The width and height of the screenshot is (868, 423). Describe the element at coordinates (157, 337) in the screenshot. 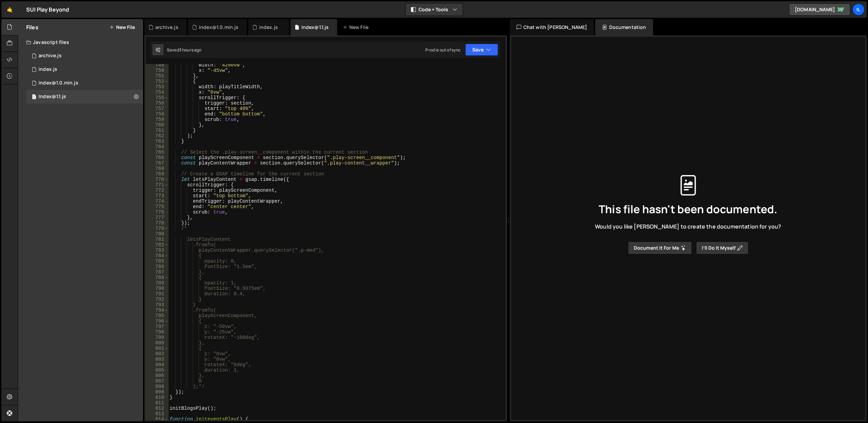

I see `div: 799` at that location.